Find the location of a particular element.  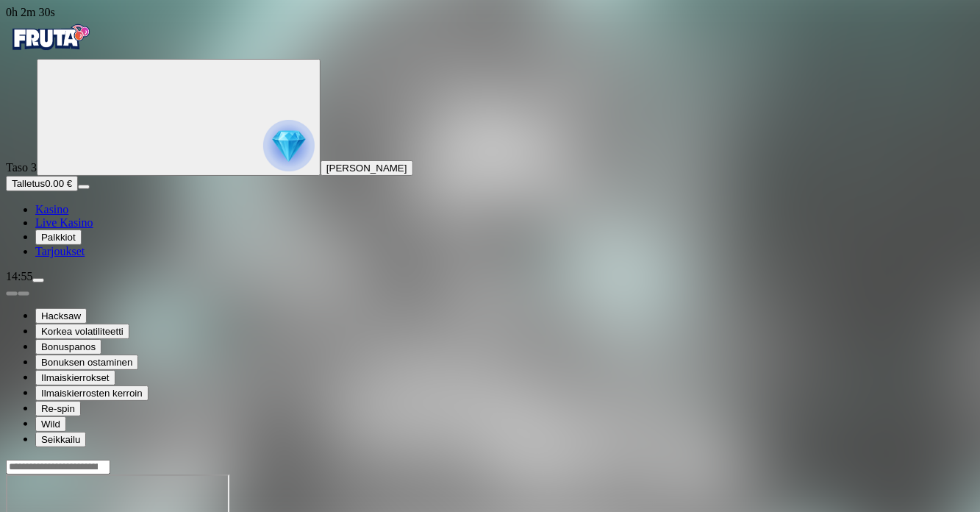

nav: Primary is located at coordinates (490, 138).